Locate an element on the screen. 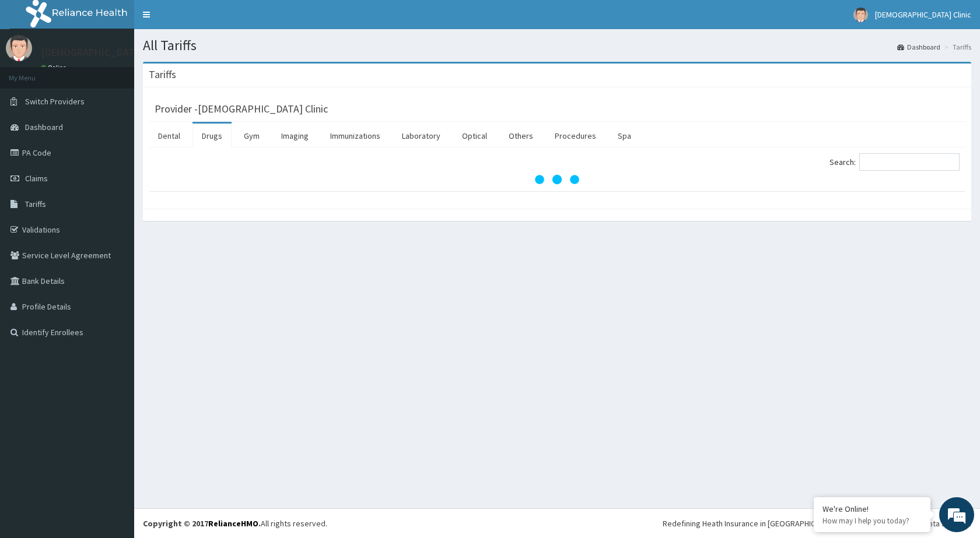 This screenshot has height=538, width=980. span: Dashboard is located at coordinates (44, 127).